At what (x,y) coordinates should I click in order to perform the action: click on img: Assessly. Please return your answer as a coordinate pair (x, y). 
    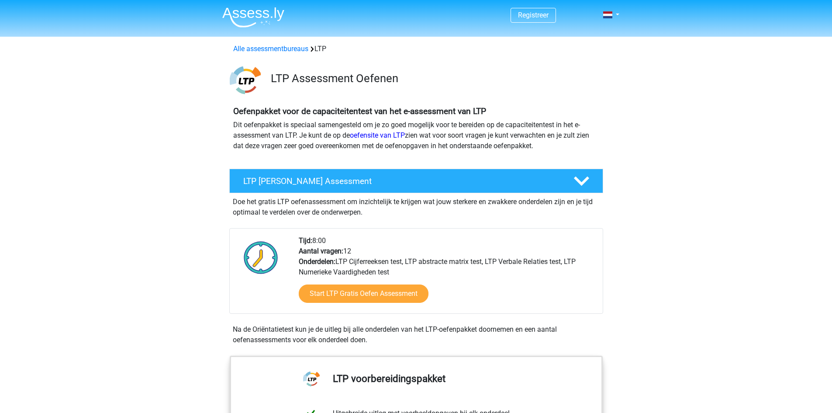
    Looking at the image, I should click on (253, 17).